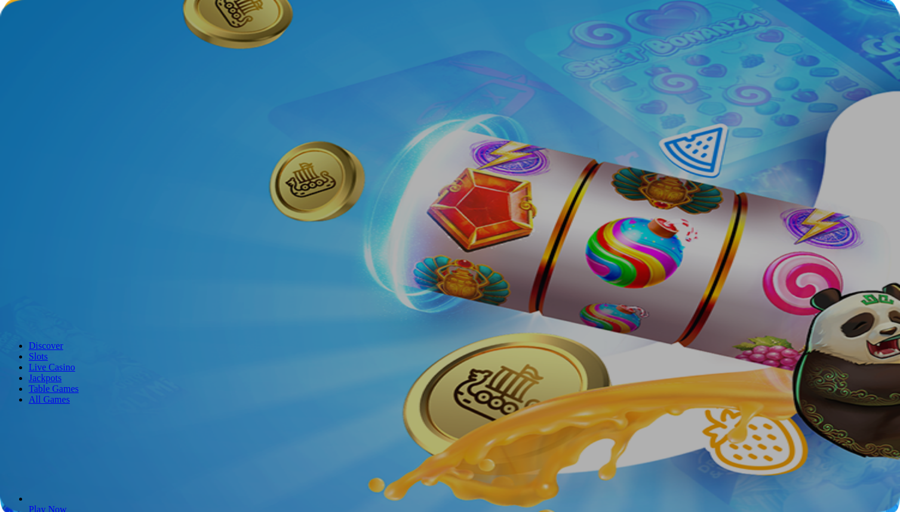 Image resolution: width=900 pixels, height=512 pixels. I want to click on a: Jackpots, so click(45, 377).